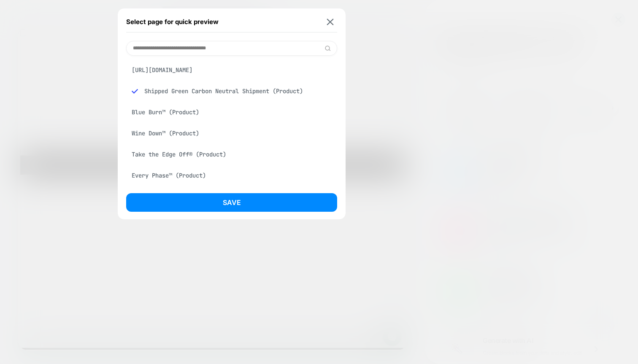 This screenshot has height=364, width=638. Describe the element at coordinates (327, 48) in the screenshot. I see `img: edit` at that location.